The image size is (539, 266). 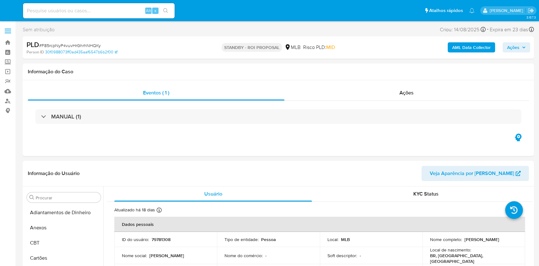 What do you see at coordinates (319, 47) in the screenshot?
I see `span: Risco PLD:` at bounding box center [319, 47].